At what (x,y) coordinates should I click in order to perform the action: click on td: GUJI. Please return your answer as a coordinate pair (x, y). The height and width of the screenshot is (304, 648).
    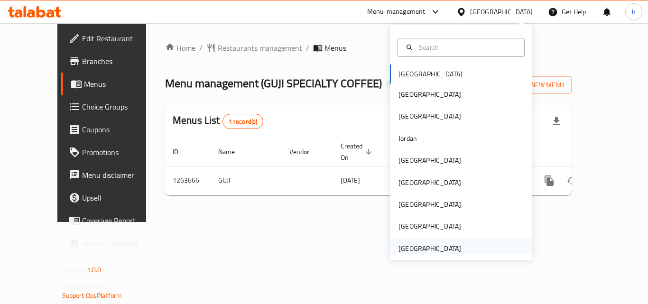
    Looking at the image, I should click on (246, 180).